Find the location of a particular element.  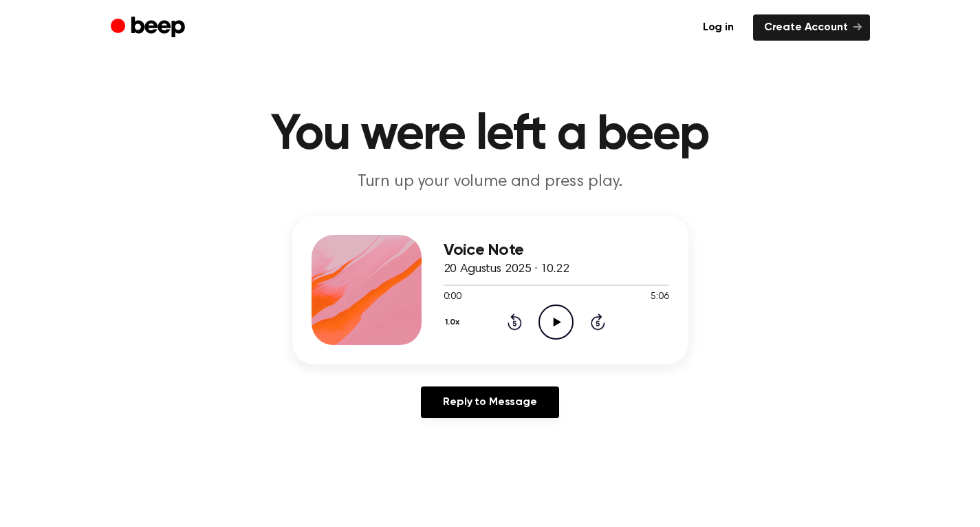

a: Beep is located at coordinates (150, 28).